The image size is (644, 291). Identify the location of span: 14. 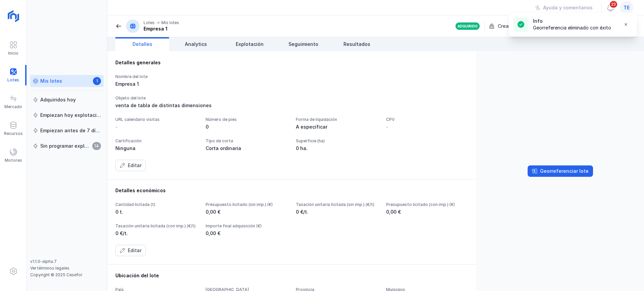
(97, 146).